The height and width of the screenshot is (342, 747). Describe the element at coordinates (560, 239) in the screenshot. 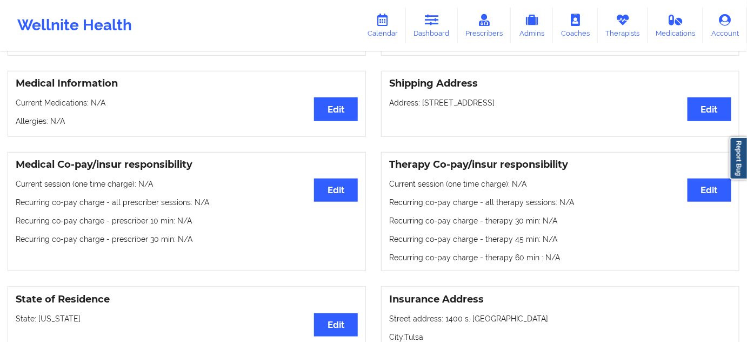

I see `p: Recurring co-pay charge - therapy 45 min : N/A` at that location.